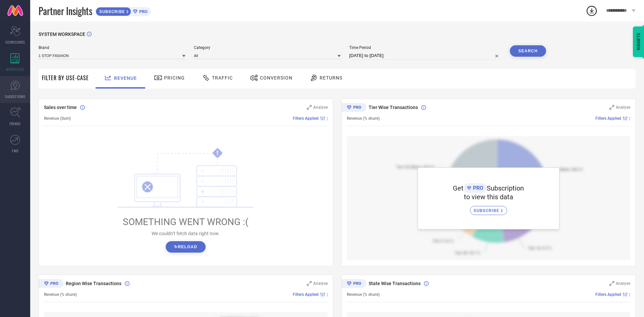  I want to click on span: Partner Insights, so click(65, 11).